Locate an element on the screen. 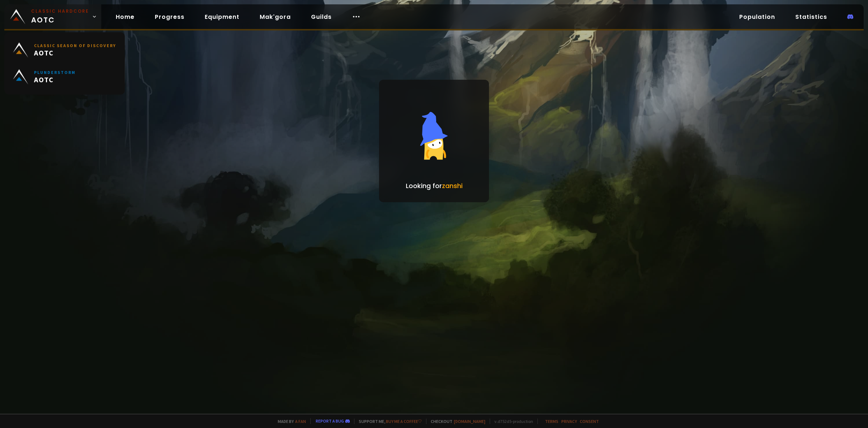  a: Privacy is located at coordinates (569, 421).